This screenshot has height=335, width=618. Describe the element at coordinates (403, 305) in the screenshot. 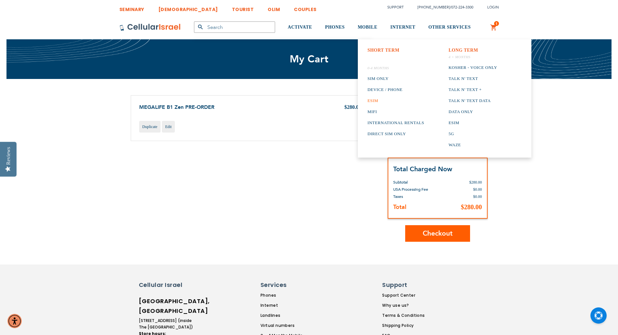

I see `a: Why use us?` at that location.